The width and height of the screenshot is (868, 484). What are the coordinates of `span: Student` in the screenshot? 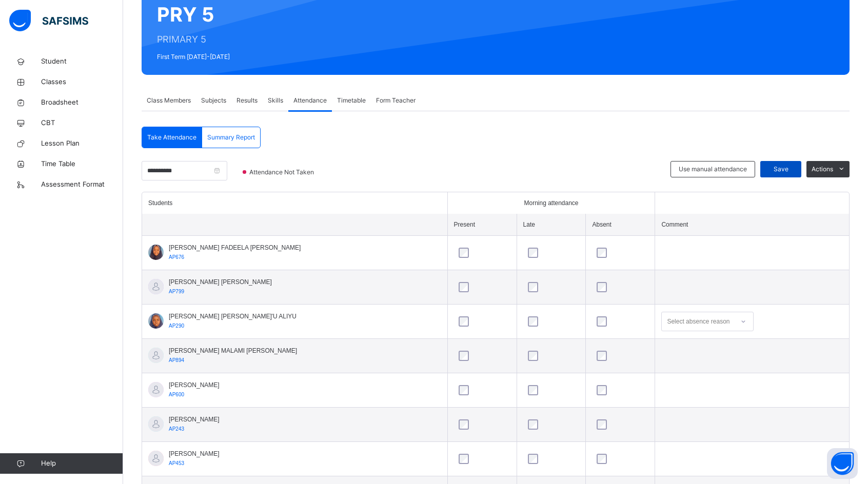 It's located at (82, 61).